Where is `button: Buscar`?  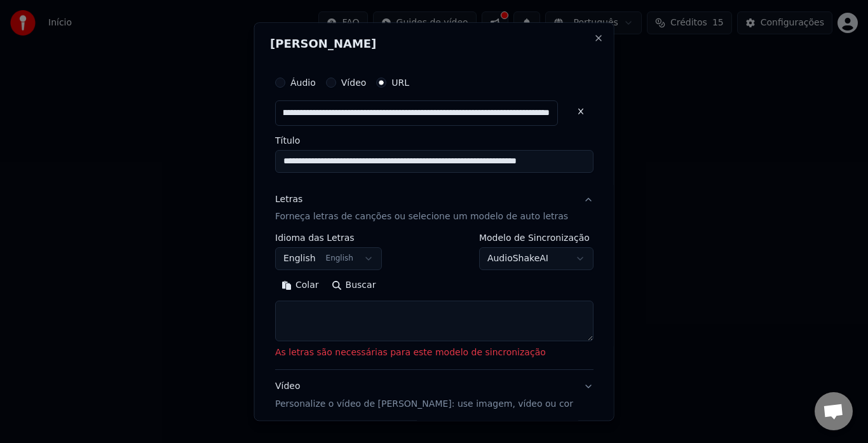 button: Buscar is located at coordinates (353, 286).